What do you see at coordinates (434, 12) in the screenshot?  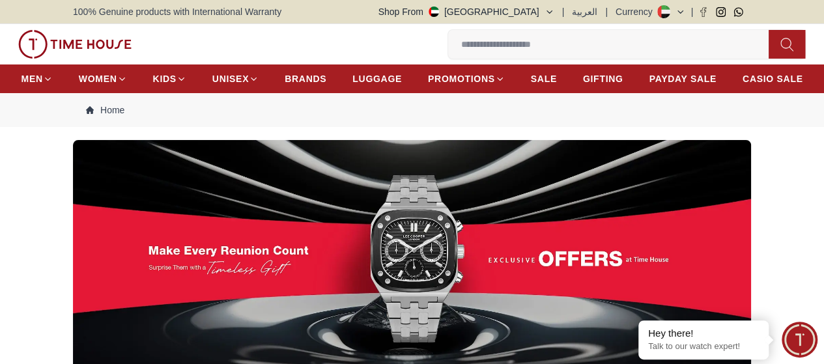 I see `img: United Arab Emirates` at bounding box center [434, 12].